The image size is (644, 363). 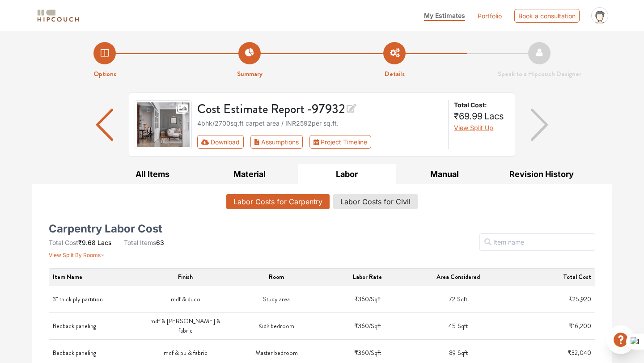 I want to click on th: Item Name, so click(x=95, y=277).